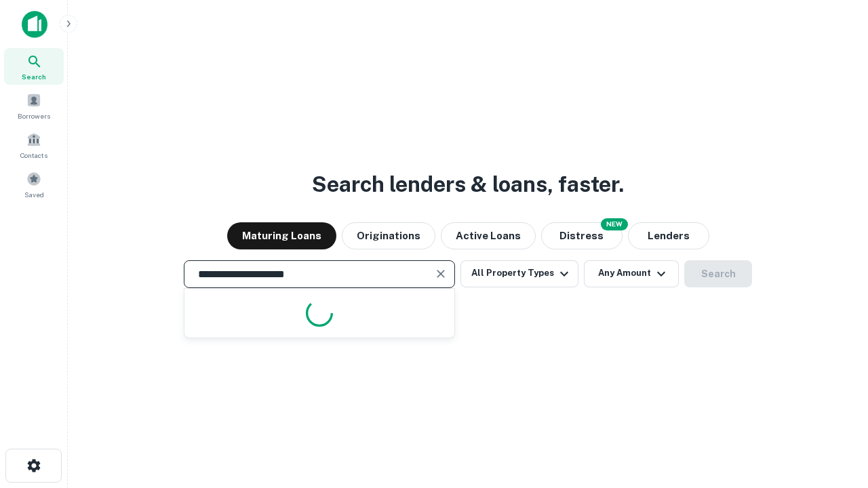 The width and height of the screenshot is (868, 488). I want to click on a: Search, so click(34, 66).